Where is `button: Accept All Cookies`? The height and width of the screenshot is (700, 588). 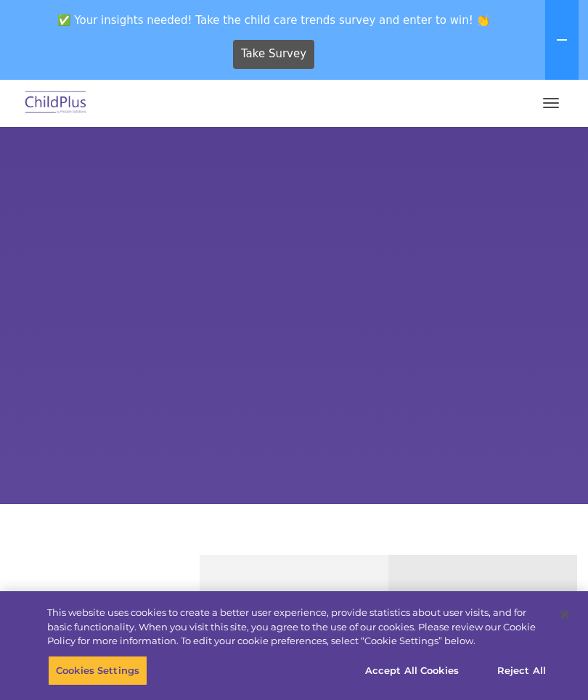 button: Accept All Cookies is located at coordinates (412, 670).